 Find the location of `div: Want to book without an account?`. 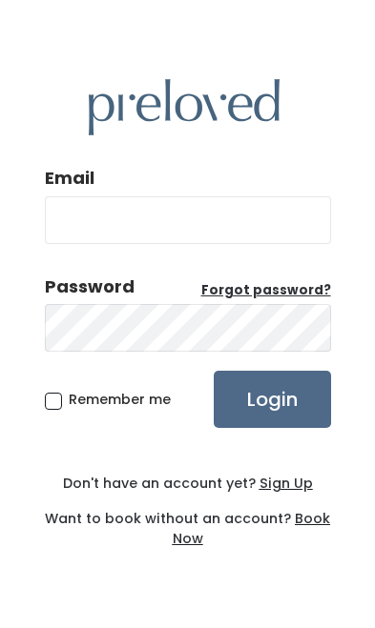

div: Want to book without an account? is located at coordinates (188, 521).